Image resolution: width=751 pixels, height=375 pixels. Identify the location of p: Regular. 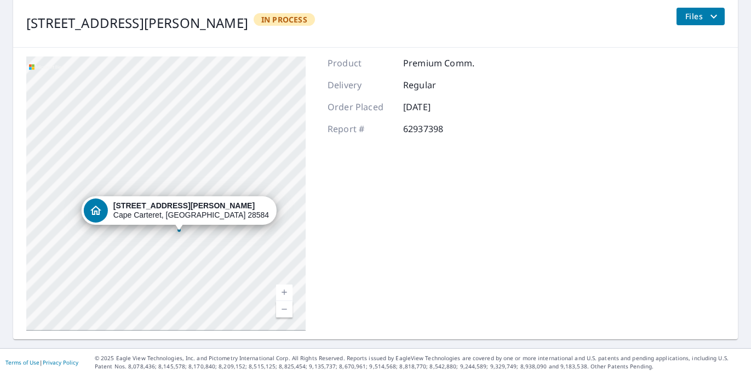
(436, 85).